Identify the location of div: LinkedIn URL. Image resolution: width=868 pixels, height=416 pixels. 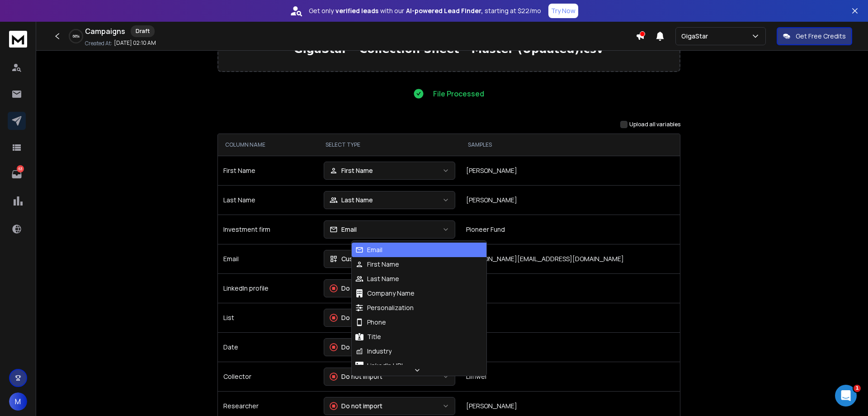
(380, 366).